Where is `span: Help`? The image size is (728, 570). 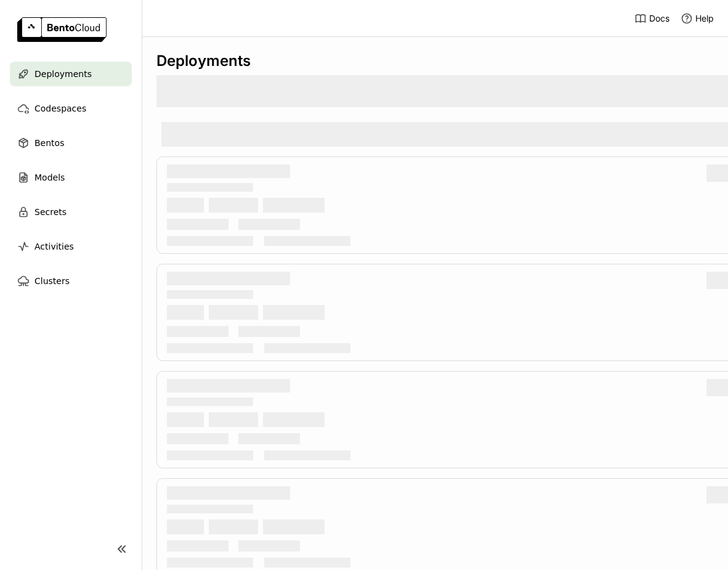
span: Help is located at coordinates (704, 19).